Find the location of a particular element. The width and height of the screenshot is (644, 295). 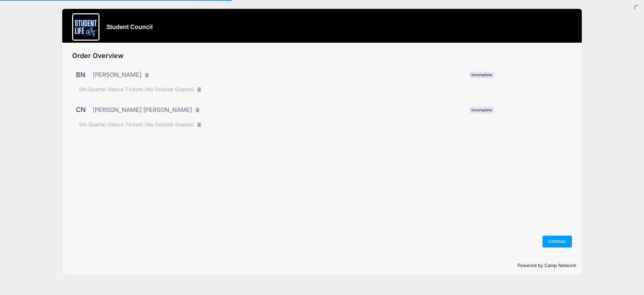

h2: Order Overview is located at coordinates (322, 56).